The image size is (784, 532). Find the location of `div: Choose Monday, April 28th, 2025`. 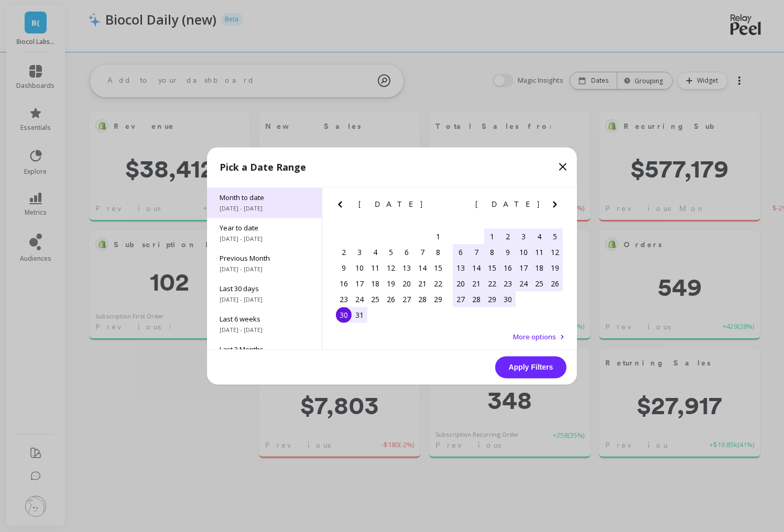

div: Choose Monday, April 28th, 2025 is located at coordinates (477, 300).